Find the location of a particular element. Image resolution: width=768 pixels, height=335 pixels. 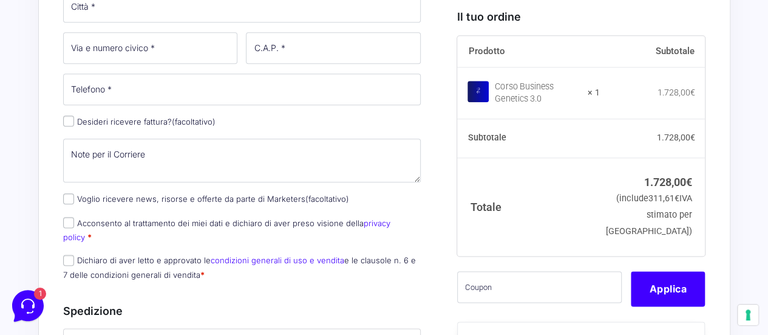

button: 1Messaggi is located at coordinates (121, 237).